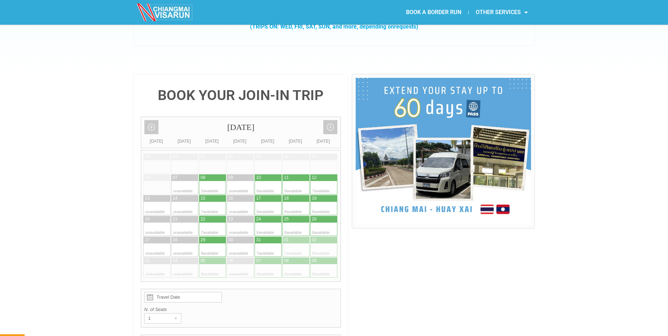  I want to click on div: 28, so click(175, 240).